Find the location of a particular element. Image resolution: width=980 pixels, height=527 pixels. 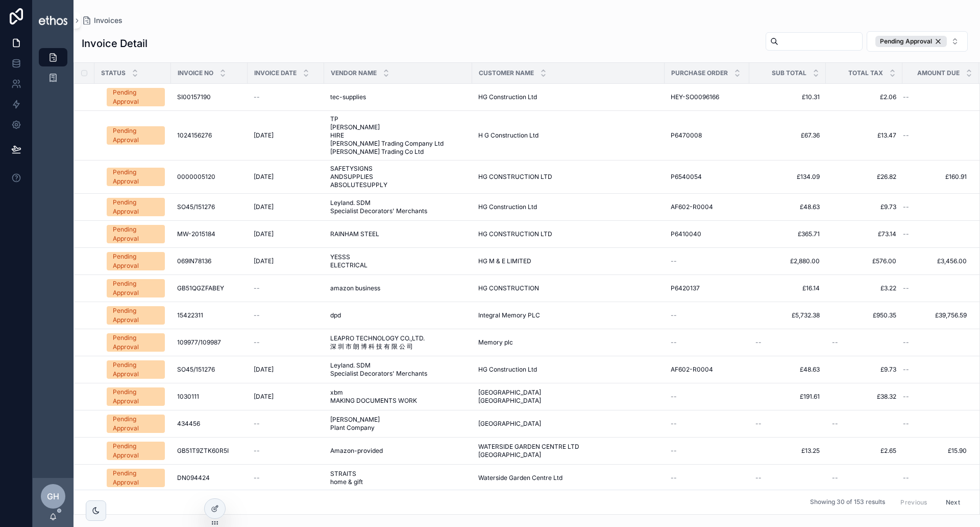

a: £365.71 is located at coordinates (788, 234).